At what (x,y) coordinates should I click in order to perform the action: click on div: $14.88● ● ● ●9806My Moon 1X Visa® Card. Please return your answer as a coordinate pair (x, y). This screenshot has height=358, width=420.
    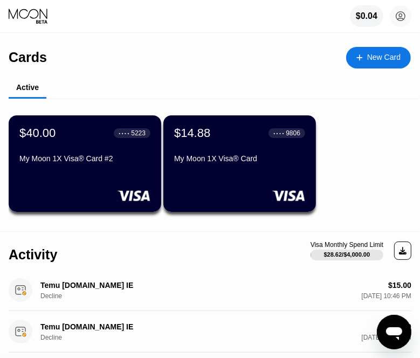
    Looking at the image, I should click on (239, 163).